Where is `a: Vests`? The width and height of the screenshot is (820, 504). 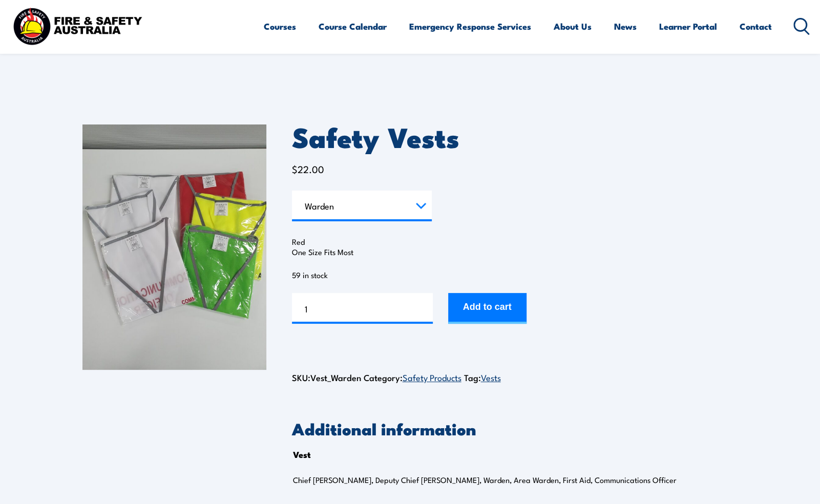
a: Vests is located at coordinates (491, 377).